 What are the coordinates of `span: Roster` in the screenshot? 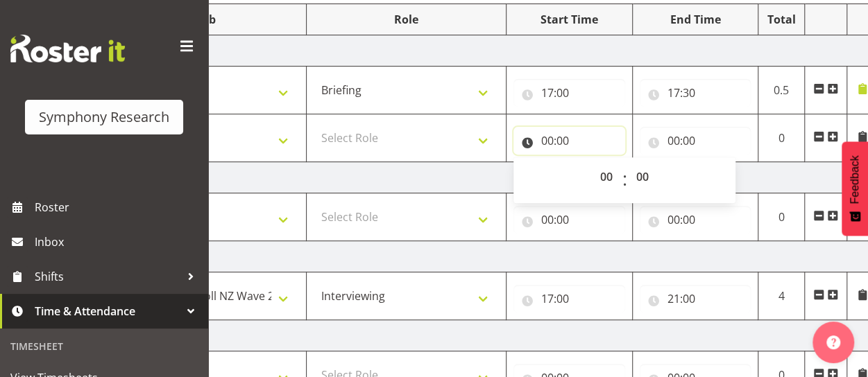 It's located at (118, 207).